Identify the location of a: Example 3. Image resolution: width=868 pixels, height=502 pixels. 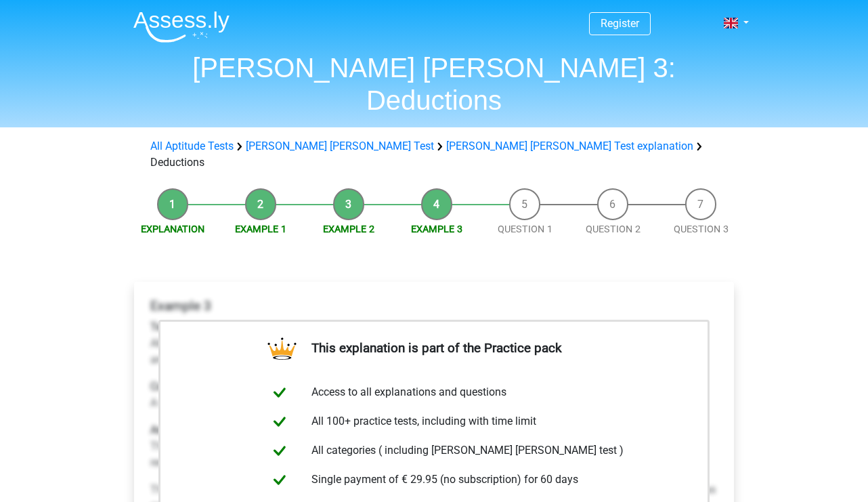
(437, 228).